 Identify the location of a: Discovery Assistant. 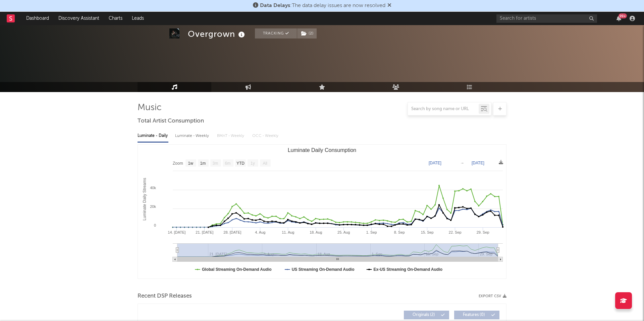
(79, 18).